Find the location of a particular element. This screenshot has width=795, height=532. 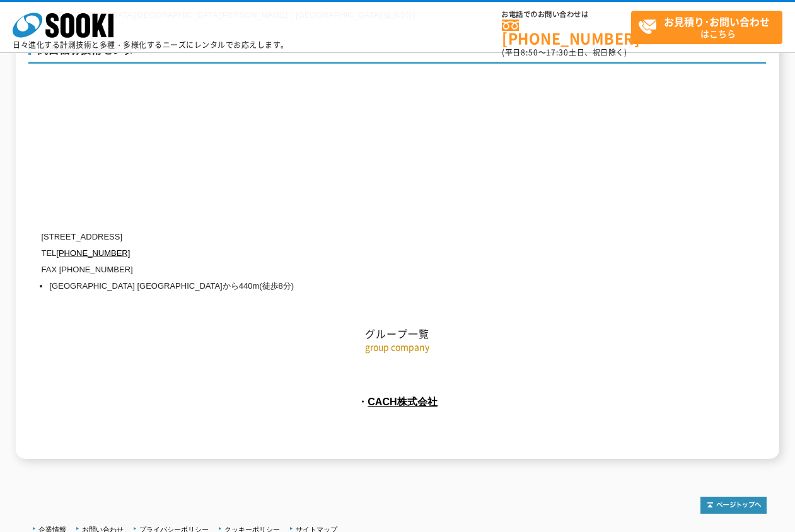

span: はこちら is located at coordinates (710, 27).